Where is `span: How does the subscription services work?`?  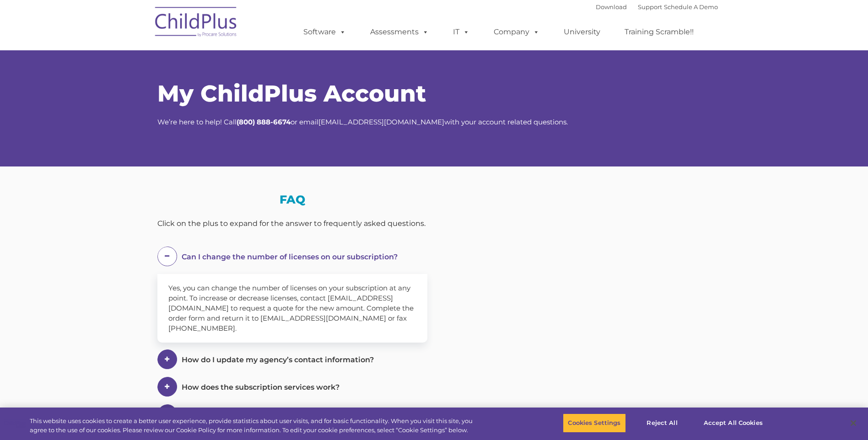 span: How does the subscription services work? is located at coordinates (260, 387).